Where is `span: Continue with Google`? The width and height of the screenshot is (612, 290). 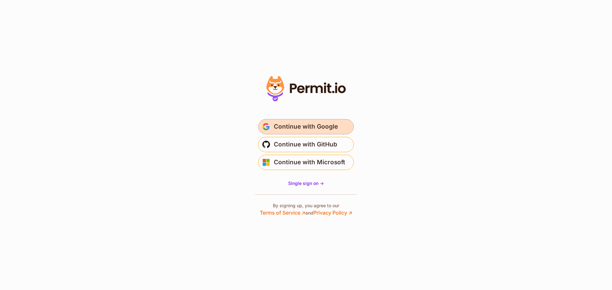 span: Continue with Google is located at coordinates (306, 127).